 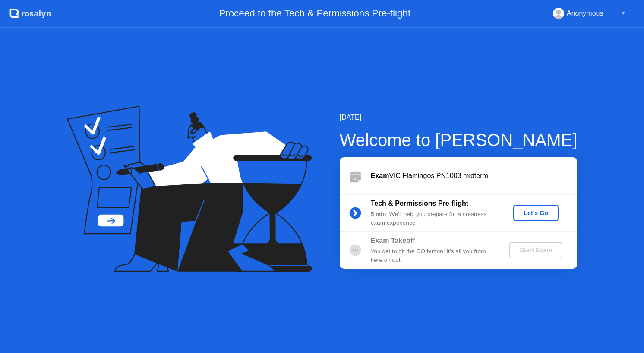 I want to click on b: 5 min, so click(x=378, y=214).